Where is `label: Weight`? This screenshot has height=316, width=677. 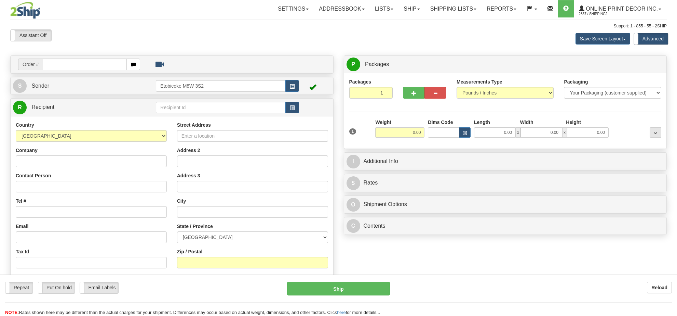
label: Weight is located at coordinates (383, 122).